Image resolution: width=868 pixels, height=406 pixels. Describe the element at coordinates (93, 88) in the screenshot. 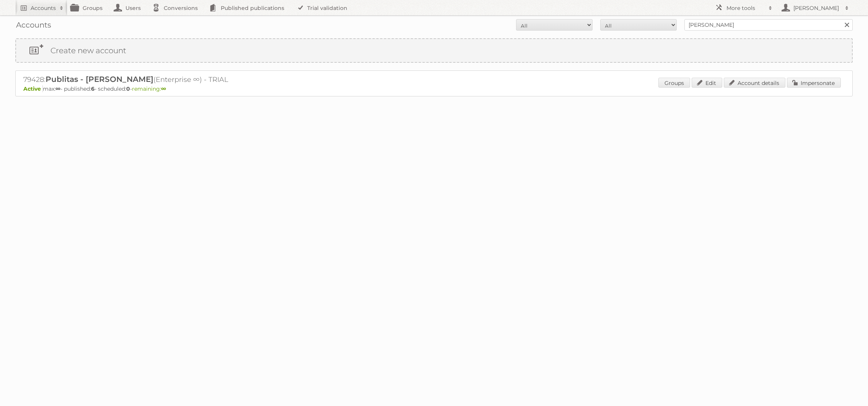

I see `strong: 6` at that location.